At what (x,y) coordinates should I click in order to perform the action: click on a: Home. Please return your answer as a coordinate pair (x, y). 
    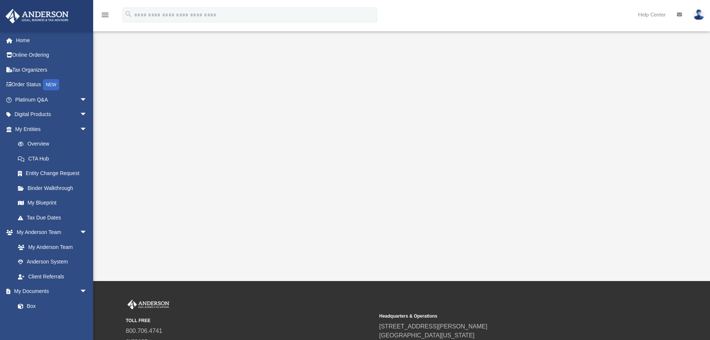
    Looking at the image, I should click on (52, 40).